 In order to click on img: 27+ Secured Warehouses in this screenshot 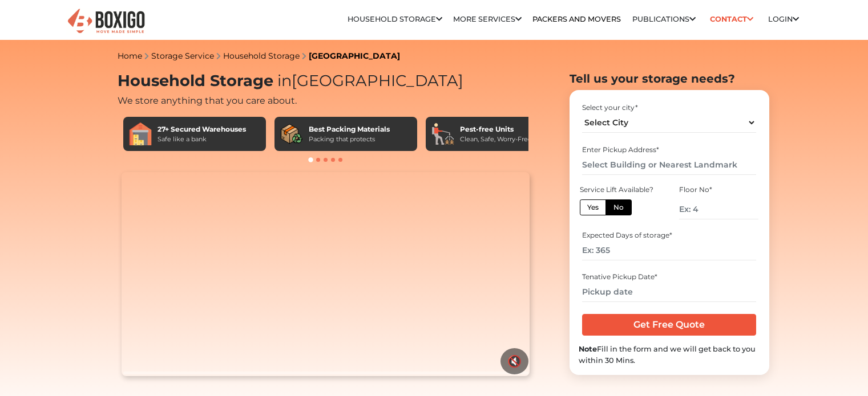, I will do `click(140, 134)`.